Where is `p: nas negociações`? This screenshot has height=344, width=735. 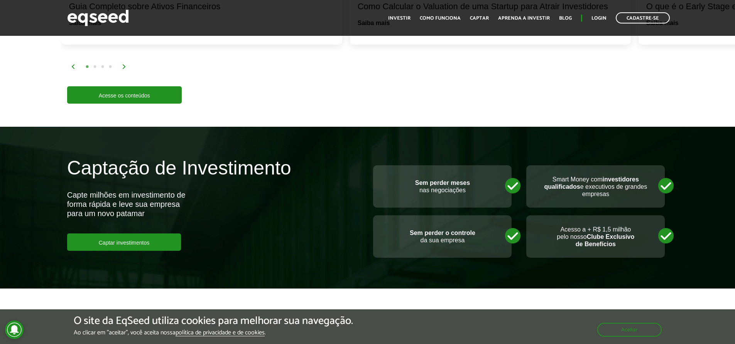
p: nas negociações is located at coordinates (442, 187).